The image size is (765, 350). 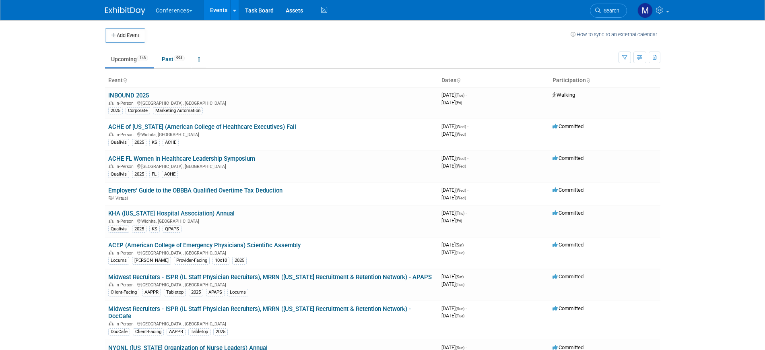 I want to click on a: Employers’ Guide to the OBBBA Qualified Overtime Tax Deduction, so click(x=195, y=190).